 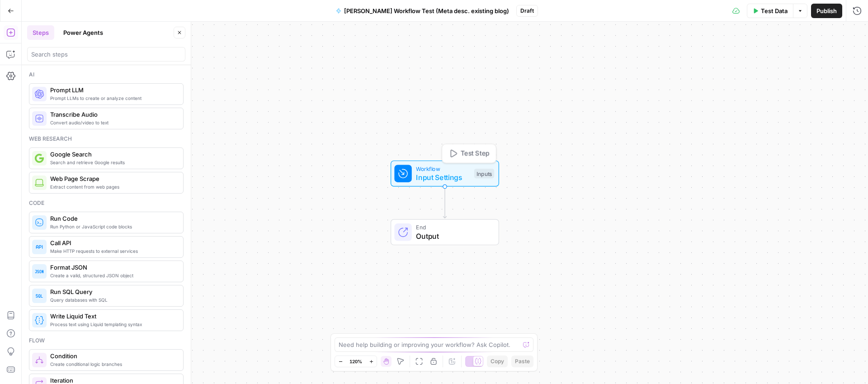 What do you see at coordinates (453, 227) in the screenshot?
I see `span: End` at bounding box center [453, 227].